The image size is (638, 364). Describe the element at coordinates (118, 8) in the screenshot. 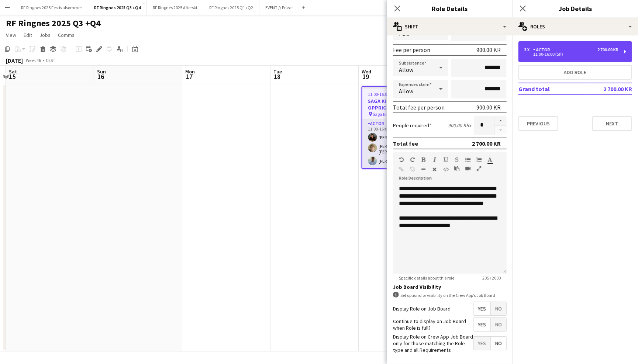

I see `button: RF Ringnes 2025 Q3 +Q4` at that location.